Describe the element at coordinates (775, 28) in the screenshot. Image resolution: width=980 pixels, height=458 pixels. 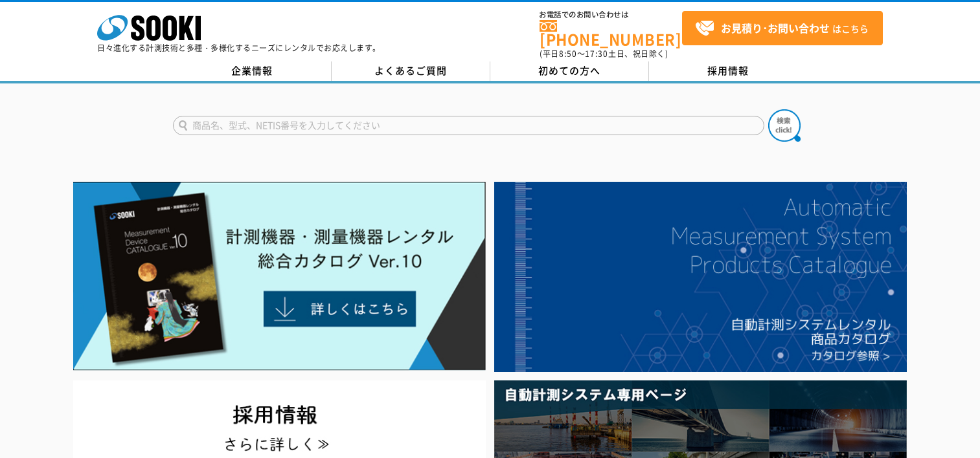
I see `strong: お見積り･お問い合わせ` at that location.